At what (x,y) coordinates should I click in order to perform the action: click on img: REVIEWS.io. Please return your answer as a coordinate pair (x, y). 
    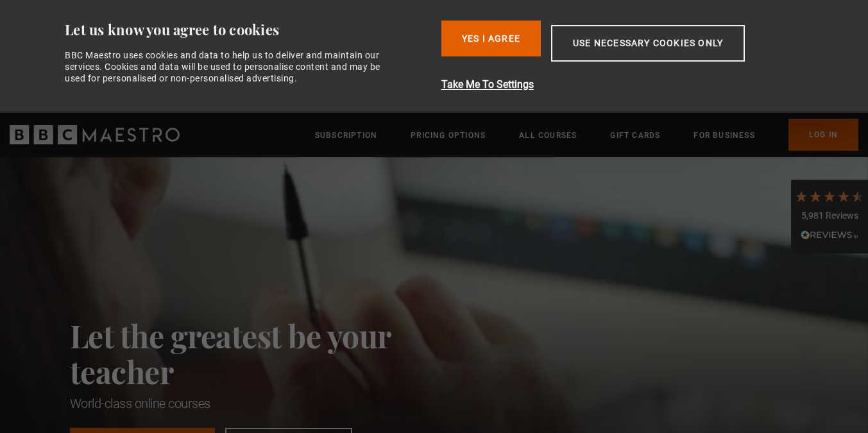
    Looking at the image, I should click on (830, 235).